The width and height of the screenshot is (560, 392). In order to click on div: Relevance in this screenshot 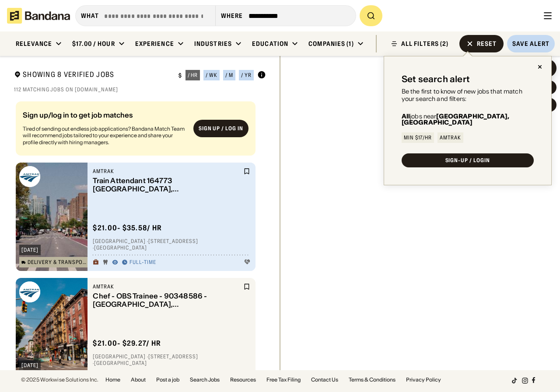, I will do `click(34, 44)`.